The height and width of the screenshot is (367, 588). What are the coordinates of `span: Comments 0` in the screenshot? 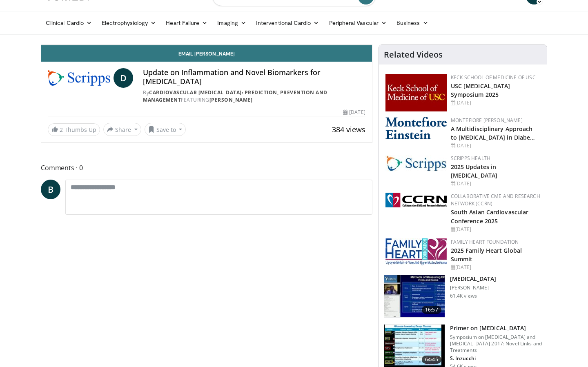 It's located at (207, 168).